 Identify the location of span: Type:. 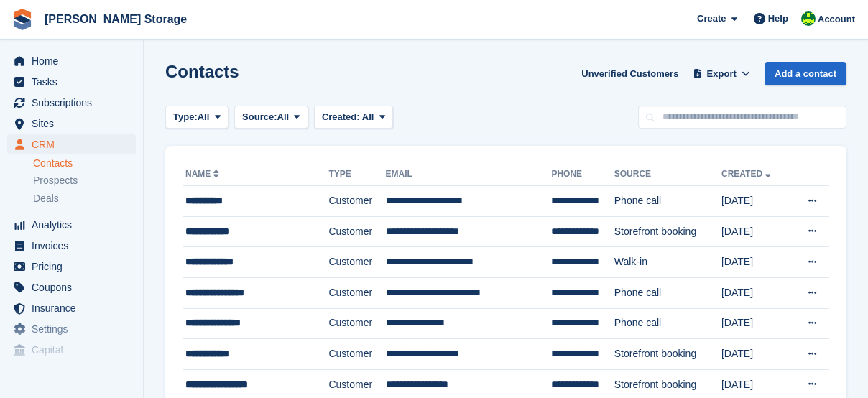
(186, 117).